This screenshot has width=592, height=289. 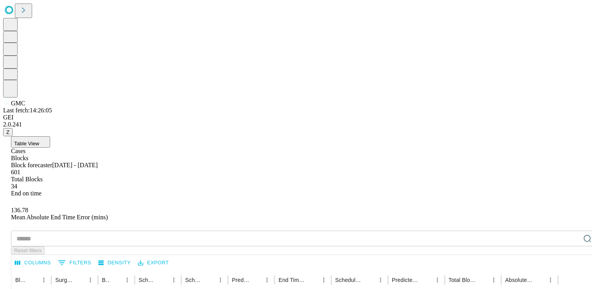 What do you see at coordinates (28, 250) in the screenshot?
I see `span: Reset filters` at bounding box center [28, 250].